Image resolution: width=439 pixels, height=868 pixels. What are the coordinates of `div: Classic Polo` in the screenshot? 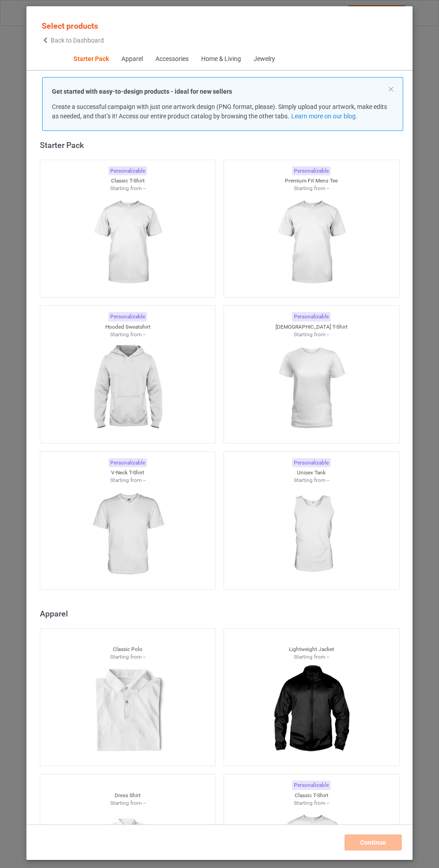 It's located at (128, 649).